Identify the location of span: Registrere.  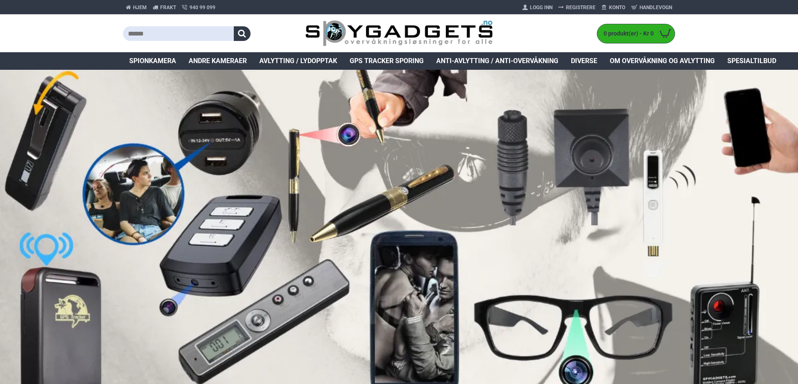
(580, 8).